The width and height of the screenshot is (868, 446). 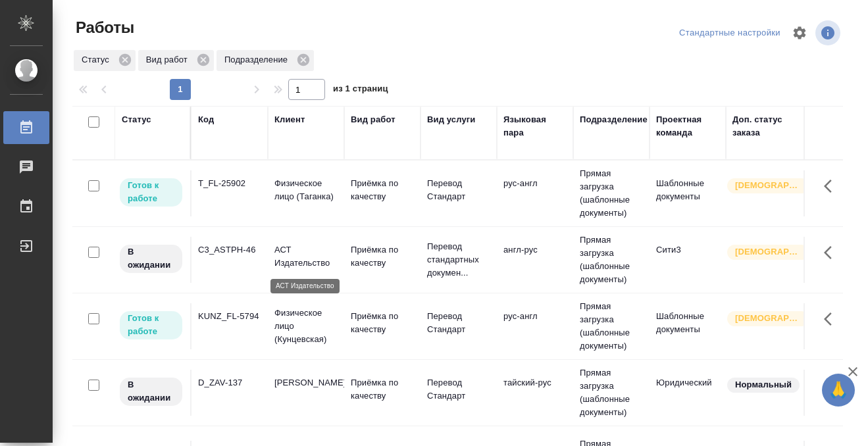 What do you see at coordinates (229, 317) in the screenshot?
I see `div: KUNZ_FL-5794` at bounding box center [229, 317].